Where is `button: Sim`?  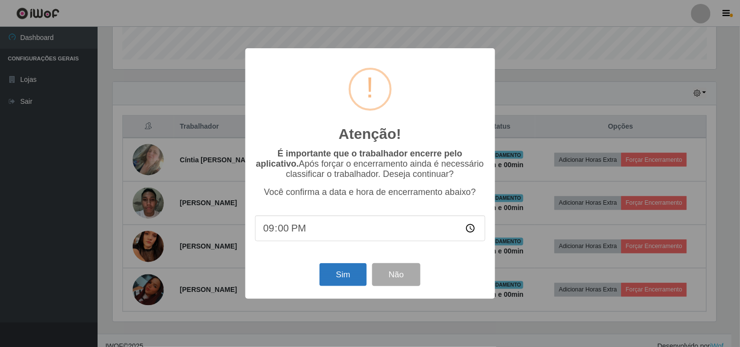
button: Sim is located at coordinates (343, 274).